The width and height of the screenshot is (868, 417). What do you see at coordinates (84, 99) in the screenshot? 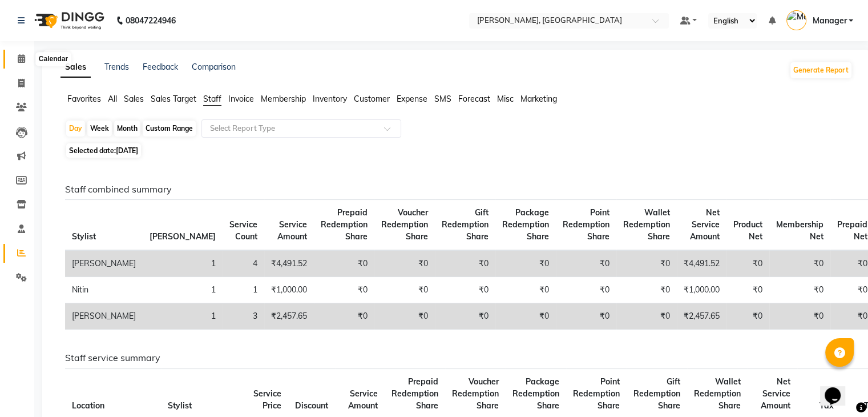
I see `span: Favorites` at bounding box center [84, 99].